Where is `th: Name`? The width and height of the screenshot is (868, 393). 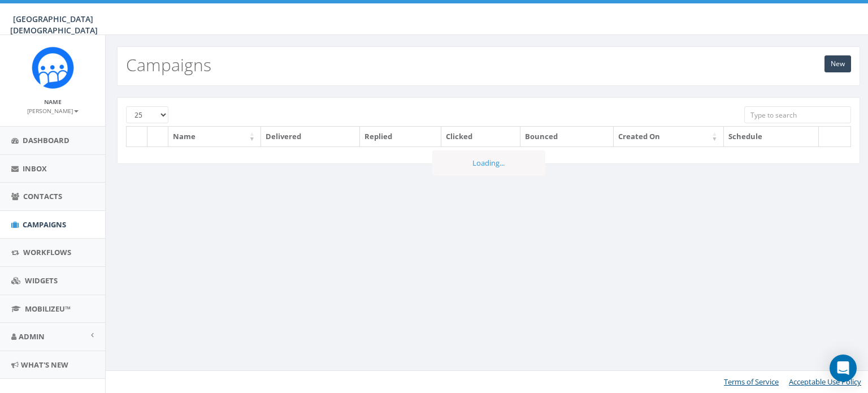
th: Name is located at coordinates (215, 136).